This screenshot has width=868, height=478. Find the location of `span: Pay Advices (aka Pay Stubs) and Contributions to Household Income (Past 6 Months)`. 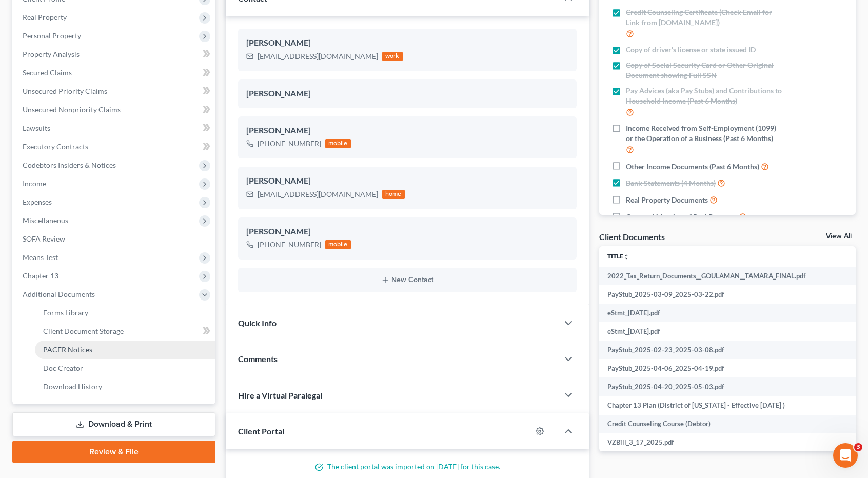

span: Pay Advices (aka Pay Stubs) and Contributions to Household Income (Past 6 Months) is located at coordinates (704, 96).